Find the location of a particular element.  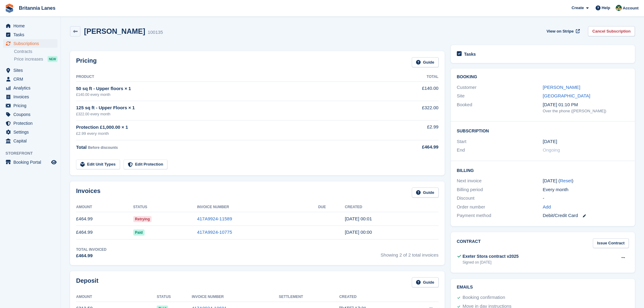

a: Britannia Lanes is located at coordinates (37, 8).